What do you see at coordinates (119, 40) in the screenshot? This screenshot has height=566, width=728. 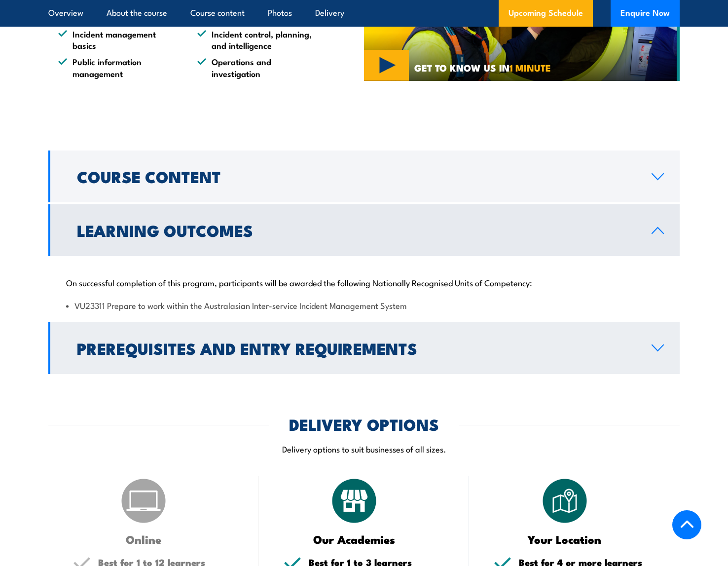 I see `li: Incident management basics` at bounding box center [119, 40].